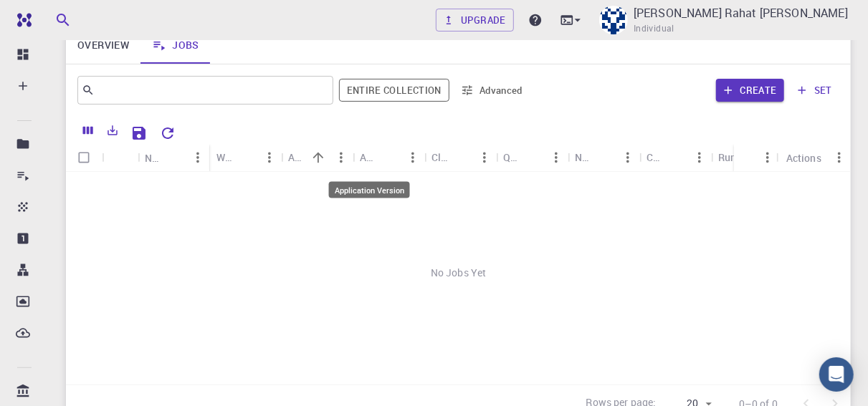 The width and height of the screenshot is (868, 406). What do you see at coordinates (654, 29) in the screenshot?
I see `span: Individual` at bounding box center [654, 29].